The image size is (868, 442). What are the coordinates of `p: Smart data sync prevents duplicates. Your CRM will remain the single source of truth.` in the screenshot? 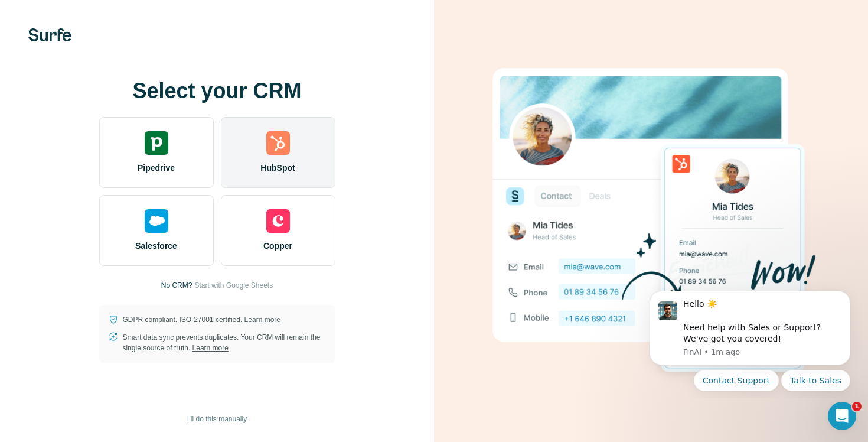 It's located at (224, 342).